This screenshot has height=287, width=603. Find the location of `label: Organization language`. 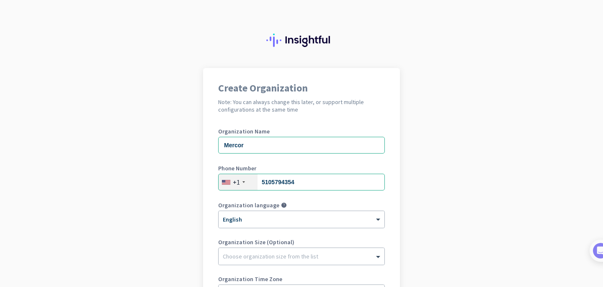

label: Organization language is located at coordinates (249, 205).